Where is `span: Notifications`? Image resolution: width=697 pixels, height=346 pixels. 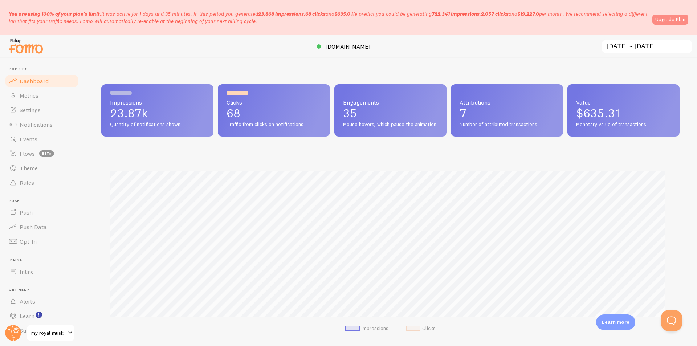
span: Notifications is located at coordinates (36, 125).